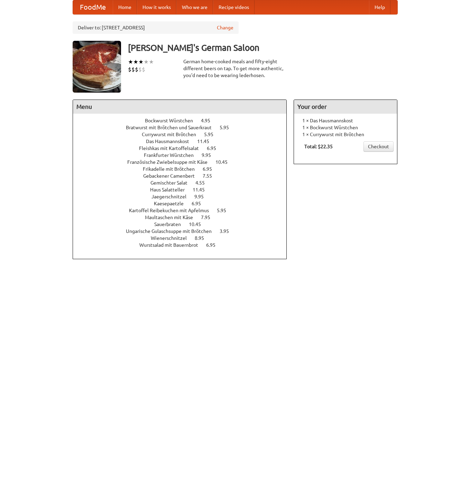 This screenshot has width=470, height=489. I want to click on span: Wurstsalad mit Bauernbrot, so click(172, 245).